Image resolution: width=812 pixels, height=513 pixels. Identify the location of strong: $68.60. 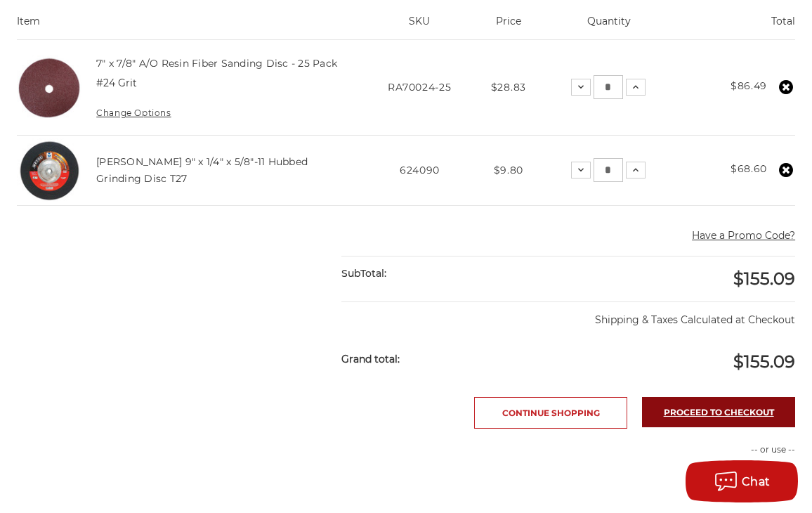
(749, 169).